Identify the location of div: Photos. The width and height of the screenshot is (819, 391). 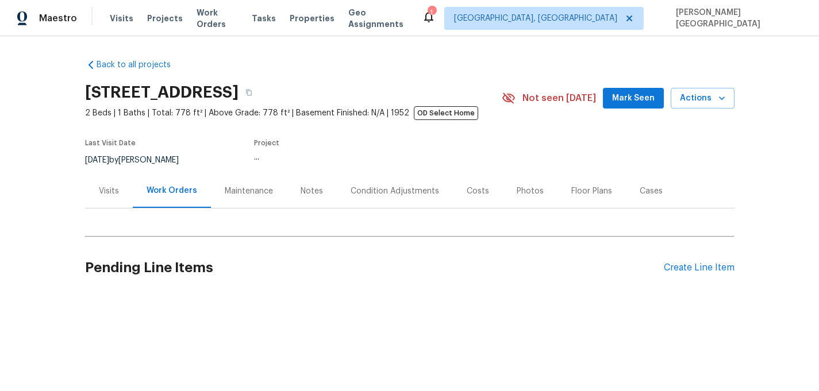
(530, 191).